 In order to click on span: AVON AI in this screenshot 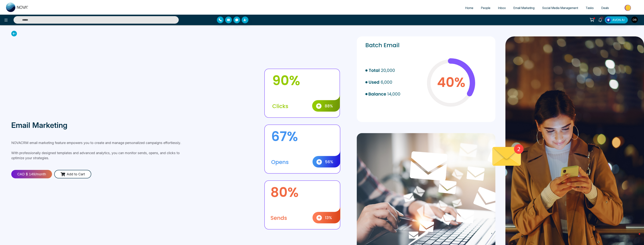, I will do `click(619, 20)`.